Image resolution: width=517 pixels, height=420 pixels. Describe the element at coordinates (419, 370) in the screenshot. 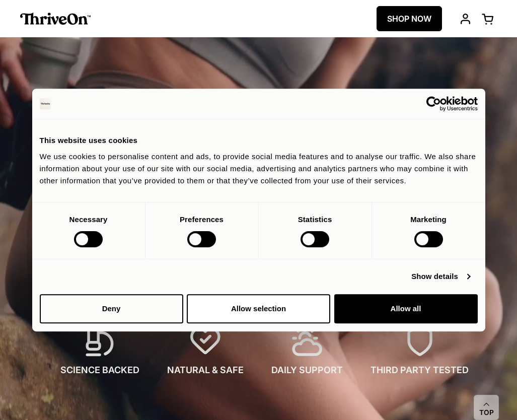

I see `span: THIRD PARTY TESTED` at that location.